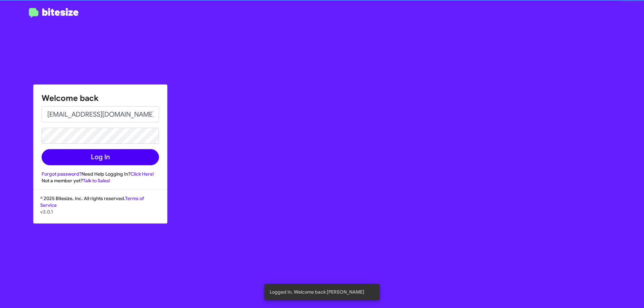 The width and height of the screenshot is (644, 308). What do you see at coordinates (61, 174) in the screenshot?
I see `a: Forgot password?` at bounding box center [61, 174].